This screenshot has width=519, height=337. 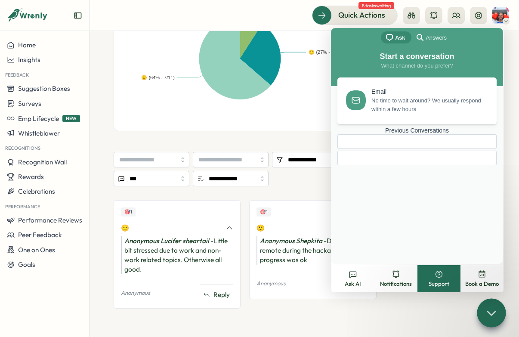 What do you see at coordinates (501, 16) in the screenshot?
I see `img: Anne Fraser-Vatto` at bounding box center [501, 16].